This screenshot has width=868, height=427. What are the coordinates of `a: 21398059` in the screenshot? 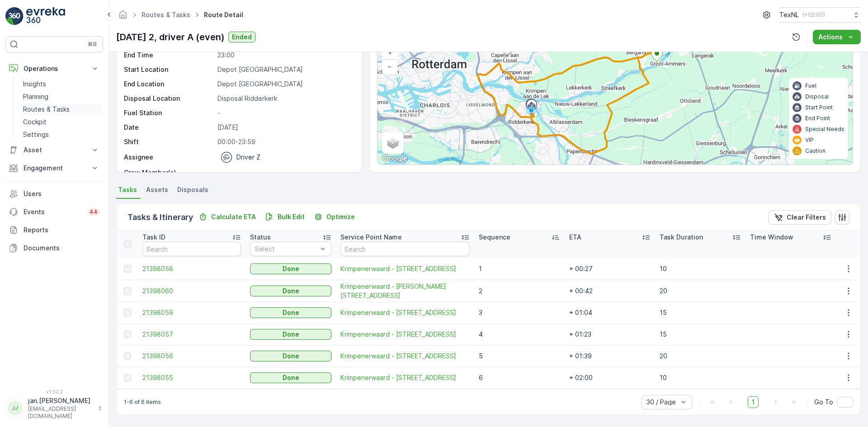 It's located at (192, 313).